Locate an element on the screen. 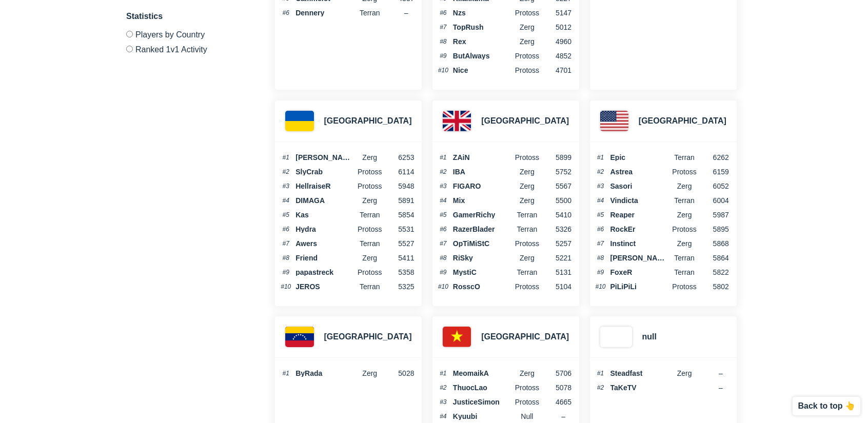 The width and height of the screenshot is (868, 423). span: Kas is located at coordinates (325, 215).